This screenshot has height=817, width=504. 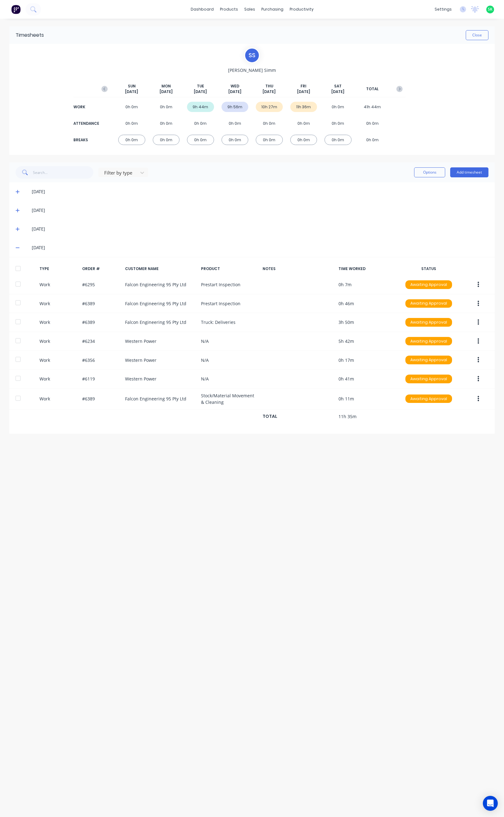 What do you see at coordinates (429, 172) in the screenshot?
I see `button: Options` at bounding box center [429, 172].